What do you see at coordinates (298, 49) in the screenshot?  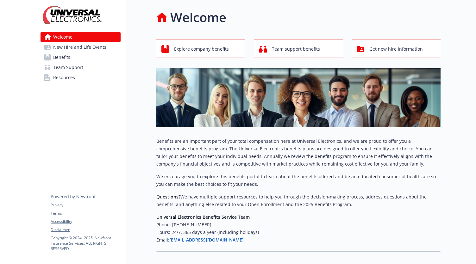 I see `button: Team support benefits` at bounding box center [298, 49].